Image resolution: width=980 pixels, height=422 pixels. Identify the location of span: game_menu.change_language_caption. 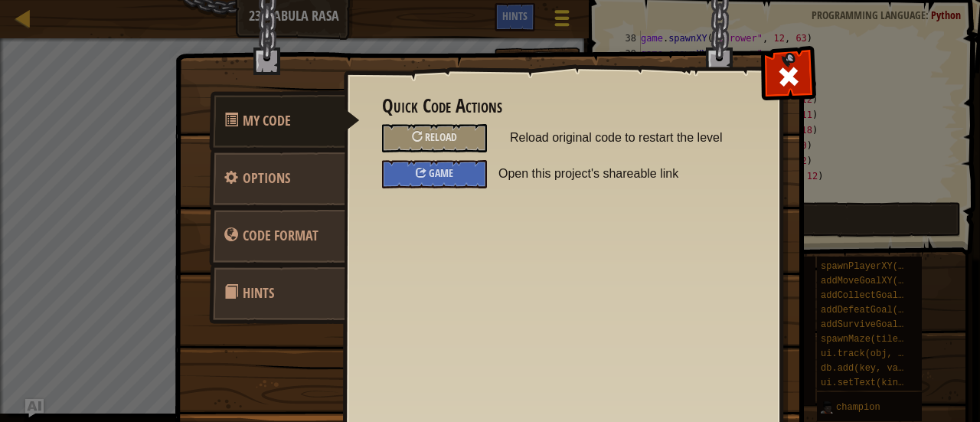
(280, 235).